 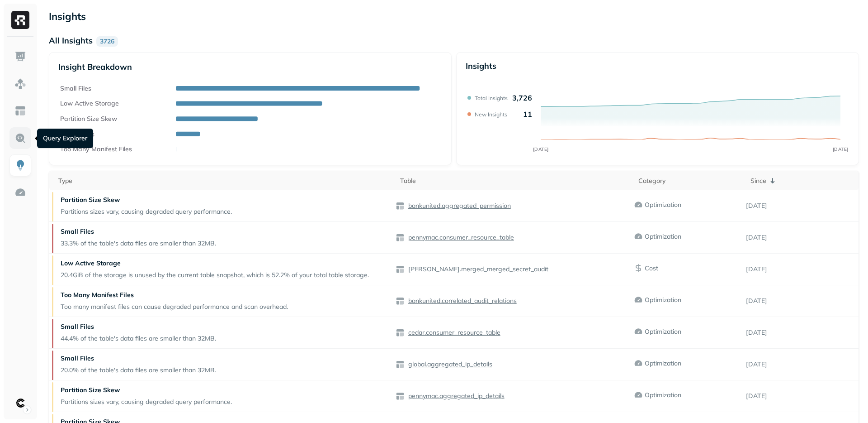 What do you see at coordinates (449, 364) in the screenshot?
I see `p: global.aggregated_ip_details` at bounding box center [449, 364].